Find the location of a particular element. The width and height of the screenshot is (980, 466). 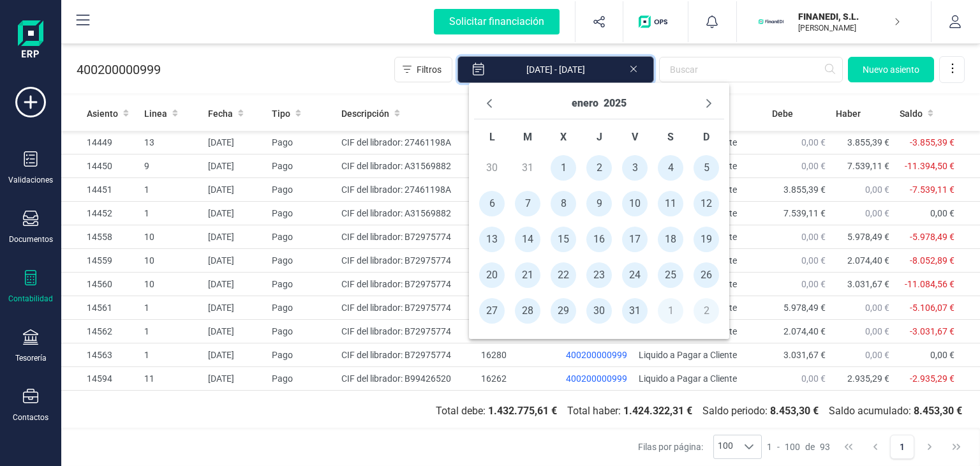

input: Buscar is located at coordinates (751, 69).